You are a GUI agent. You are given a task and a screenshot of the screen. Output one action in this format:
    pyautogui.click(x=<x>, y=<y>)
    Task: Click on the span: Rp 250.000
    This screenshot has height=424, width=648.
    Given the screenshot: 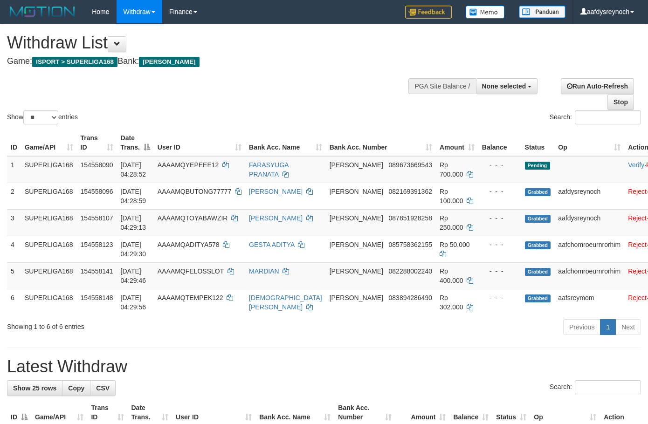 What is the action you would take?
    pyautogui.click(x=451, y=223)
    